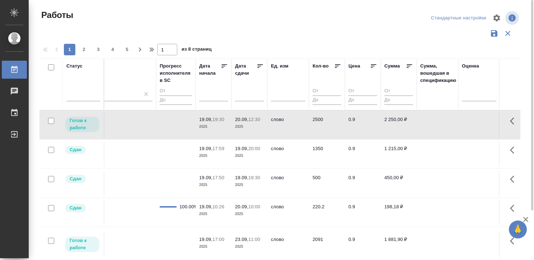  Describe the element at coordinates (98, 50) in the screenshot. I see `button: 3` at that location.